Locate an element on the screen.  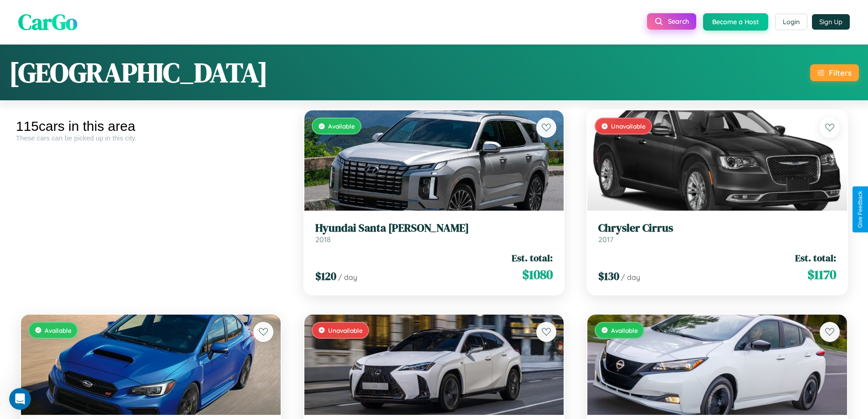
a: Chrysler Cirrus2017 is located at coordinates (717, 232).